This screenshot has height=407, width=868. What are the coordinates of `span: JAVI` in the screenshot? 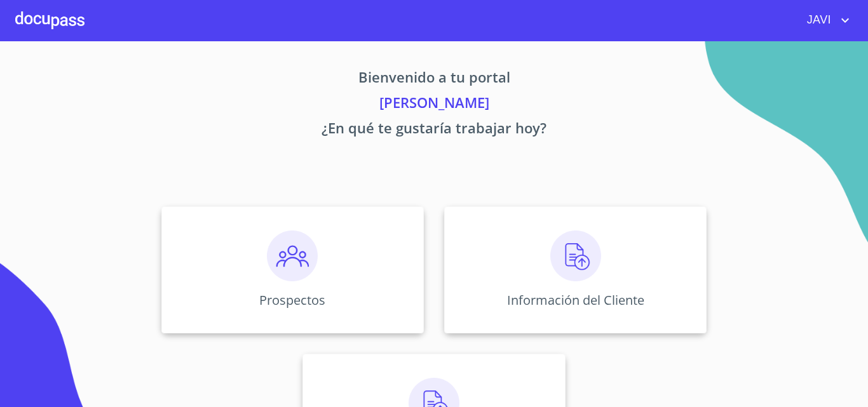 It's located at (817, 20).